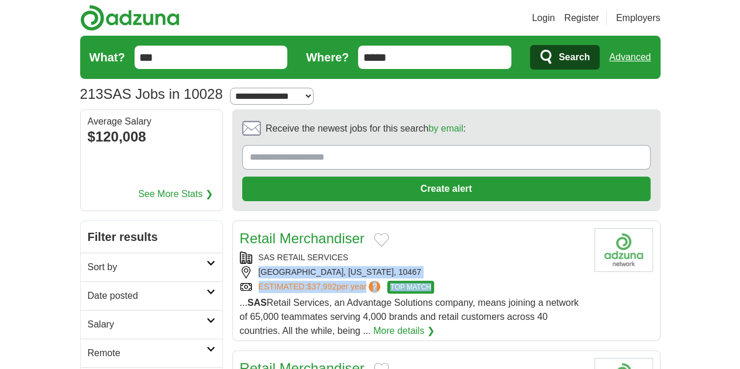  Describe the element at coordinates (410, 287) in the screenshot. I see `span: TOP MATCH` at that location.